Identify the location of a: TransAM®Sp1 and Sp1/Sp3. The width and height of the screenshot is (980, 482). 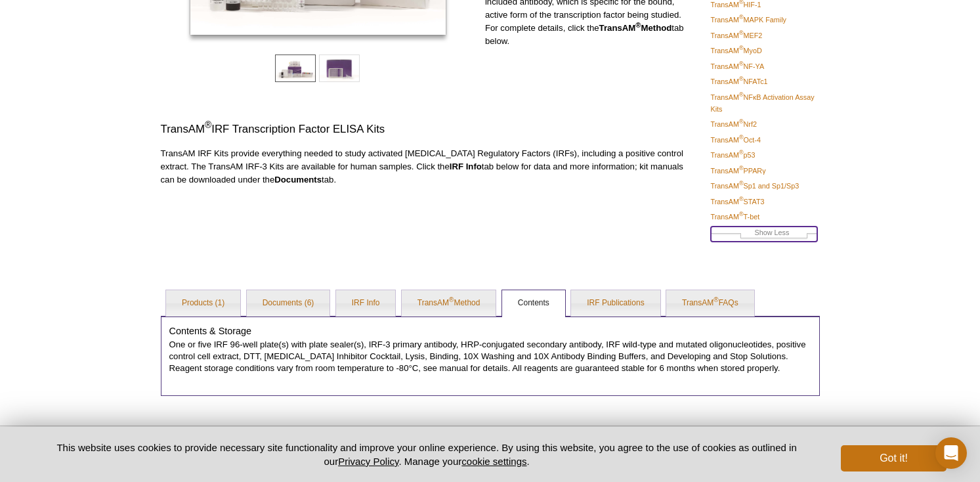
(755, 186).